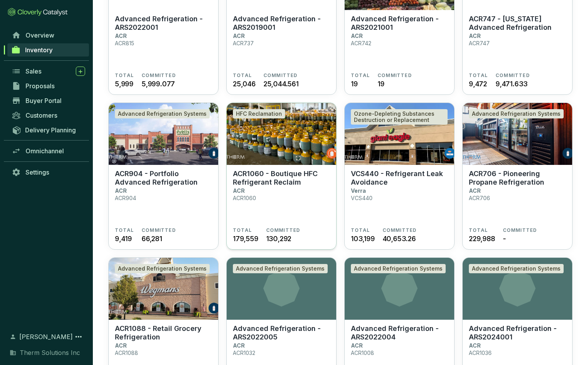 The width and height of the screenshot is (588, 365). I want to click on img: ACR1060 - Boutique HFC Refrigerant Reclaim, so click(281, 134).